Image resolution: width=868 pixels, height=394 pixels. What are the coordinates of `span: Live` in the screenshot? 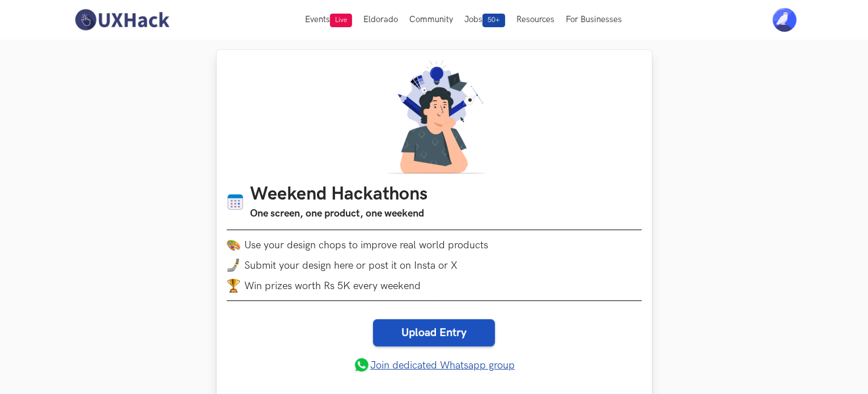 It's located at (340, 21).